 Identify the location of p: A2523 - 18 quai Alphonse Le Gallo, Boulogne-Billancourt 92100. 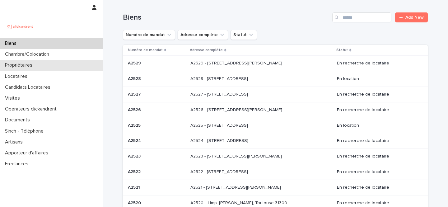
(237, 155).